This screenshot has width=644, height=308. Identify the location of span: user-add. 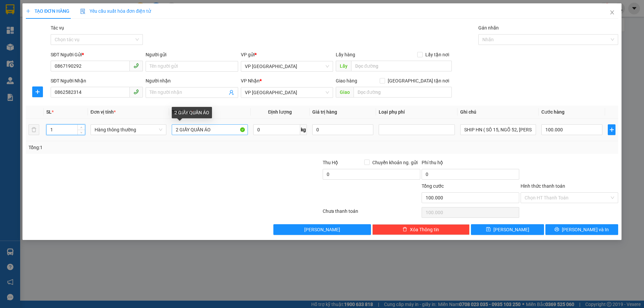
(231, 92).